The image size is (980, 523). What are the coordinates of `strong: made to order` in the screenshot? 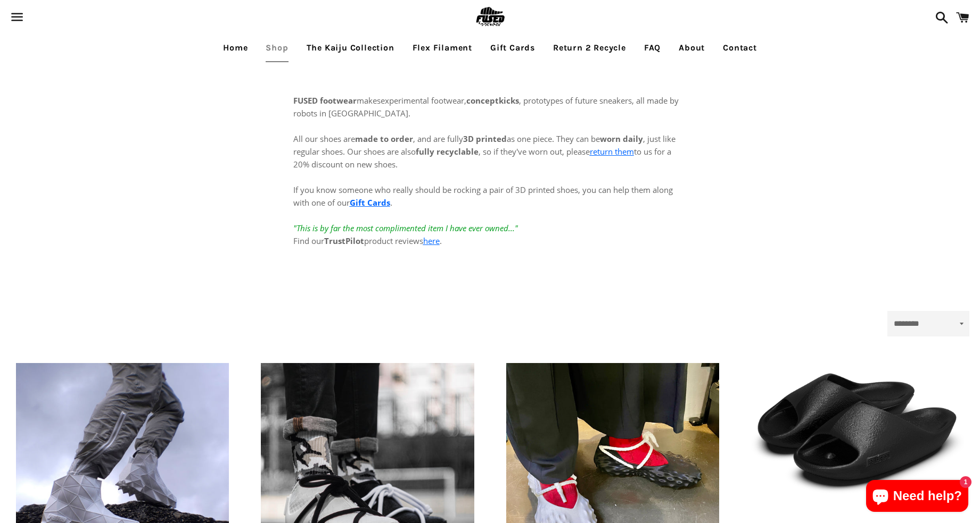 It's located at (384, 139).